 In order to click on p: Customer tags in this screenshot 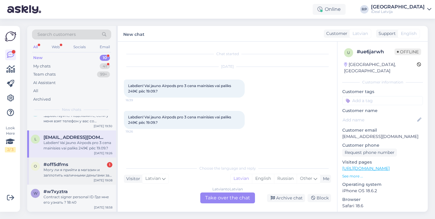, I will do `click(382, 92)`.